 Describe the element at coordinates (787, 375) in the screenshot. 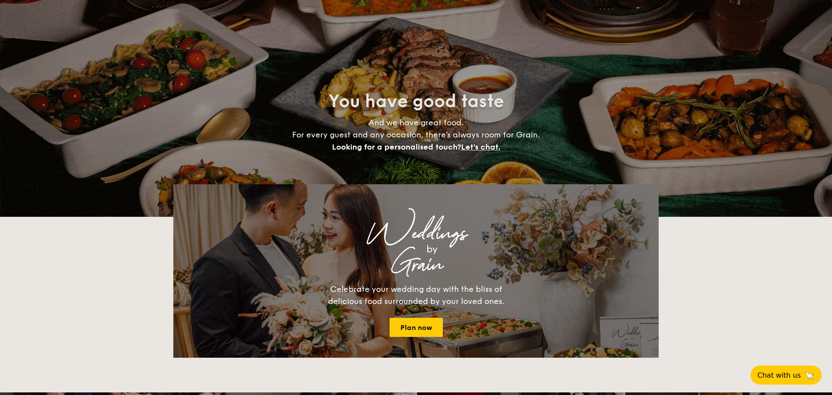

I see `button: Chat with us🦙` at that location.